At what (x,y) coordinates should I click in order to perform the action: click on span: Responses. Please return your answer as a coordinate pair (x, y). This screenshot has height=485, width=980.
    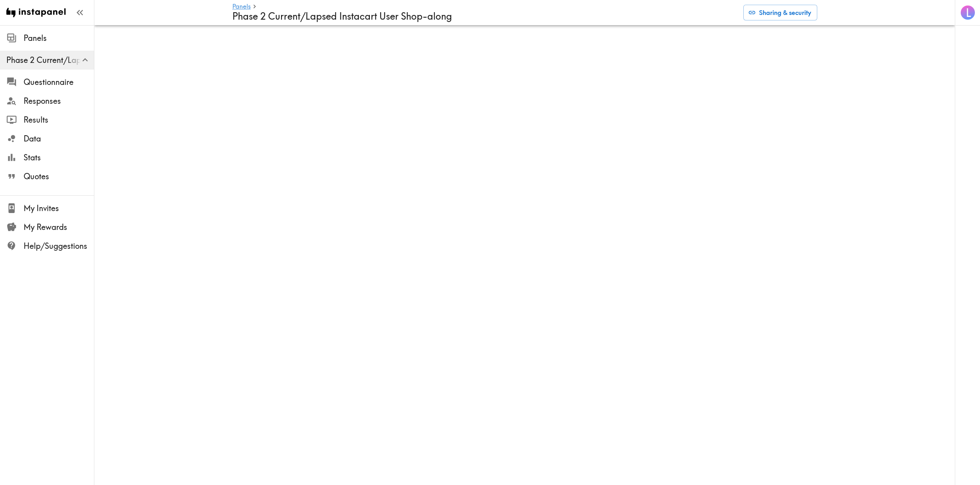
    Looking at the image, I should click on (59, 101).